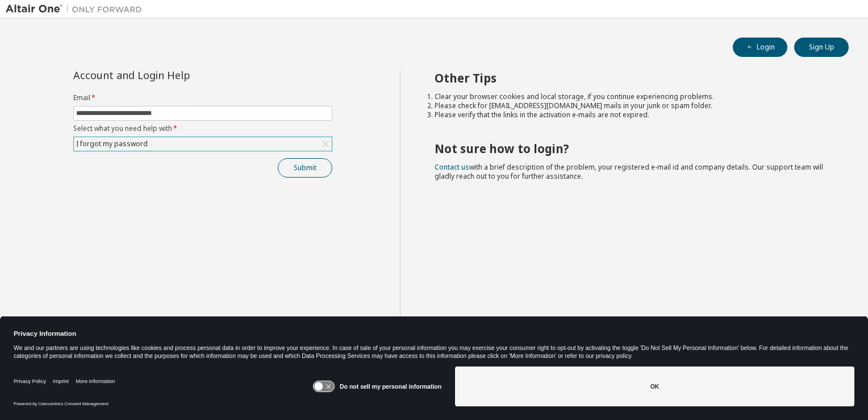  Describe the element at coordinates (203, 129) in the screenshot. I see `label: Select what you need help with` at that location.